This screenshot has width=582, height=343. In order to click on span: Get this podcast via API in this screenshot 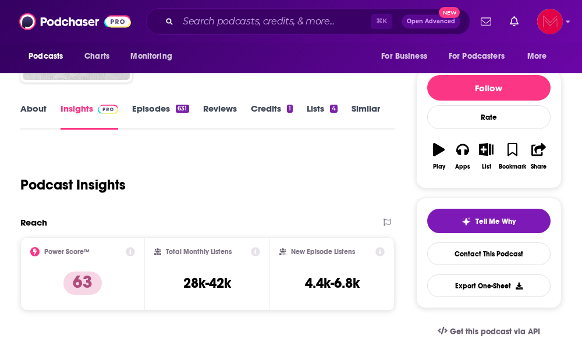, I will do `click(495, 332)`.